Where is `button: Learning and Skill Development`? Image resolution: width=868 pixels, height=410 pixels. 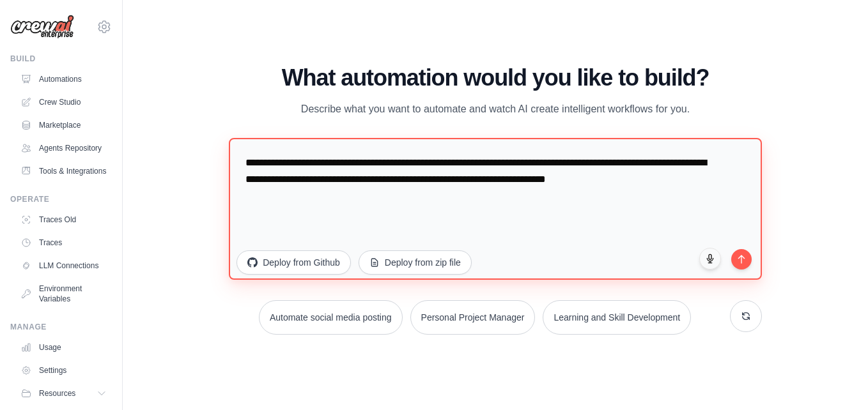
button: Learning and Skill Development is located at coordinates (617, 318).